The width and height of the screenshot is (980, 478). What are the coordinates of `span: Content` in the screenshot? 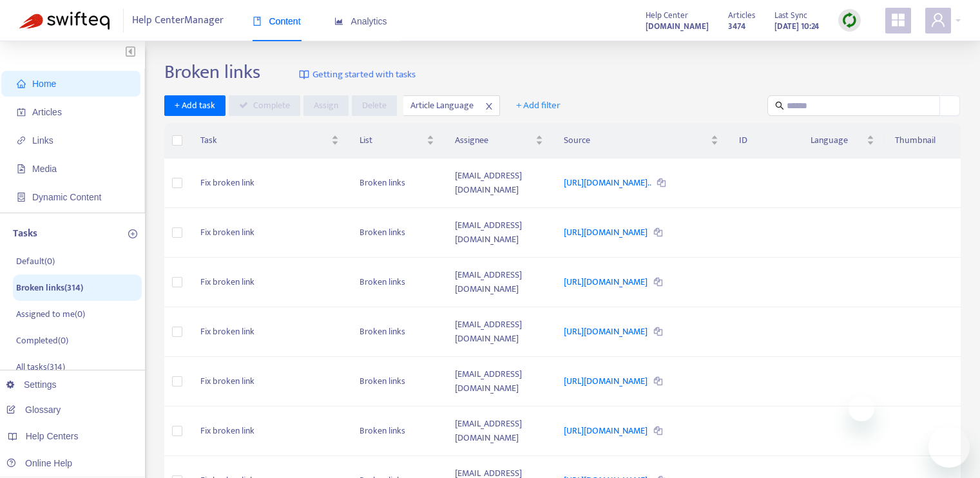 It's located at (276, 21).